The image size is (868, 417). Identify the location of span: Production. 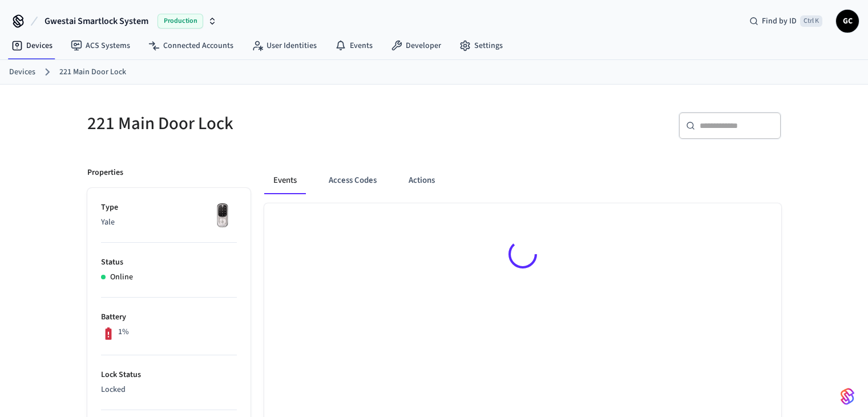
(180, 21).